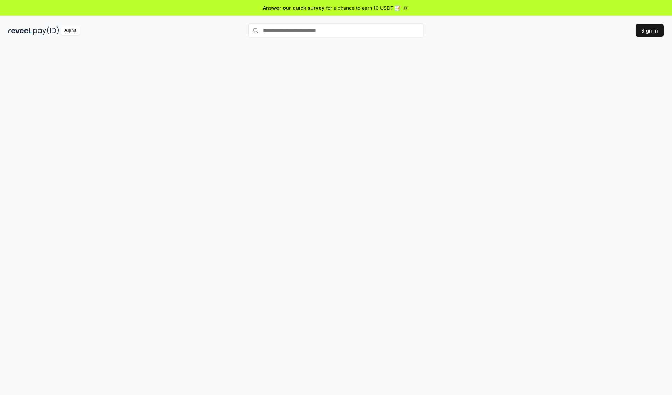  I want to click on button: Sign In, so click(649, 30).